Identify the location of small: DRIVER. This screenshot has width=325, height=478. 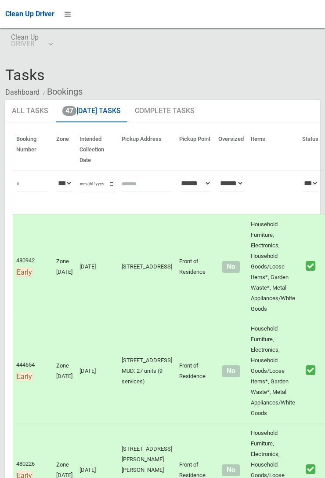
(25, 44).